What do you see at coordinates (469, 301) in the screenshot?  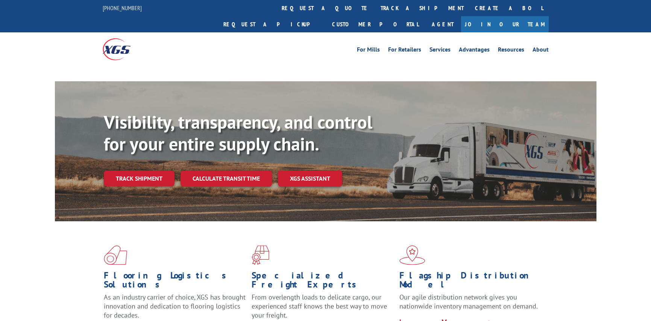 I see `span: Our agile distribution network gives you nationwide inventory management on demand.` at bounding box center [469, 301].